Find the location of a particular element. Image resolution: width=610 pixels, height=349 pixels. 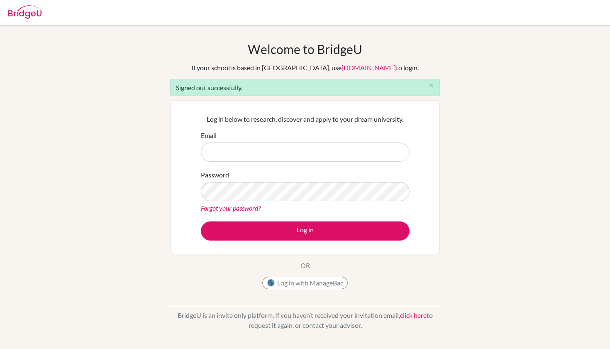

p: BridgeU is an invite only platform. If you haven’t received your invitation email, to request it ... is located at coordinates (305, 320).